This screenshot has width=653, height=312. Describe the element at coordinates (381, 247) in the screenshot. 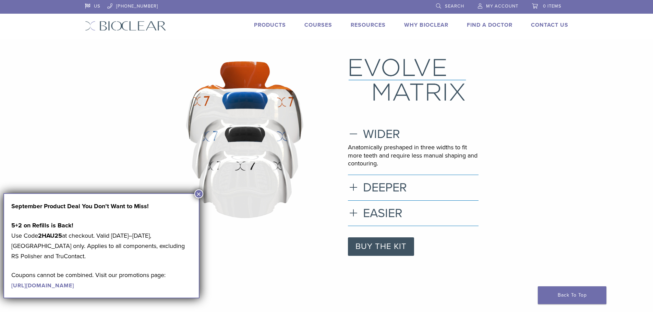

I see `a: BUY THE KIT` at that location.